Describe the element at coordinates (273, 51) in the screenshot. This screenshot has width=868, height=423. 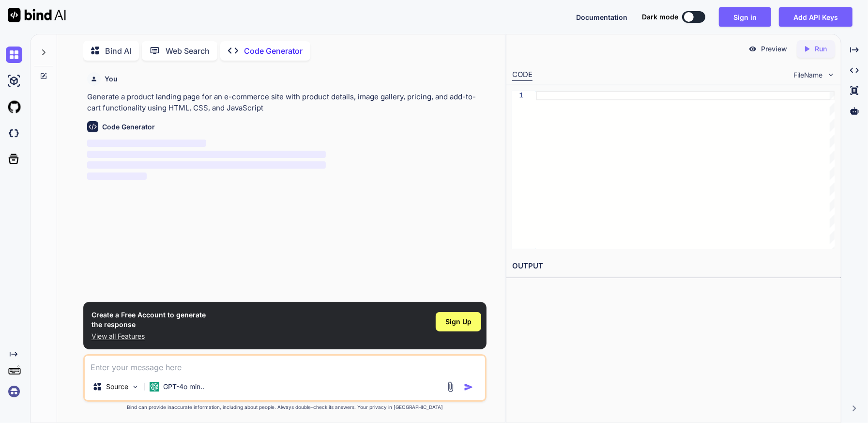
I see `p: Code Generator` at that location.